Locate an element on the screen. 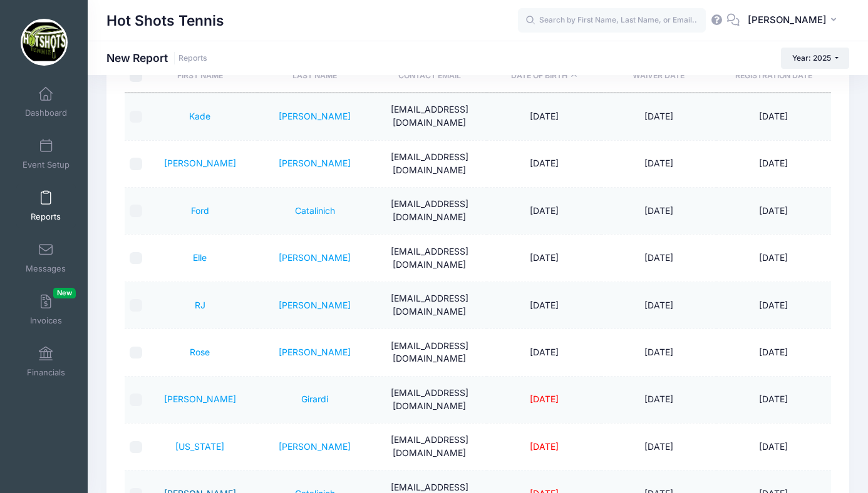  a: RJ is located at coordinates (200, 305).